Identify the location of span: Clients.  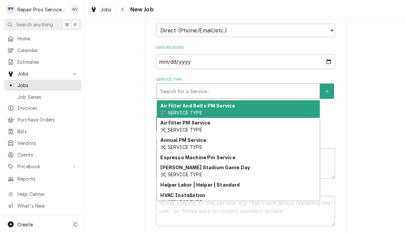
(47, 155).